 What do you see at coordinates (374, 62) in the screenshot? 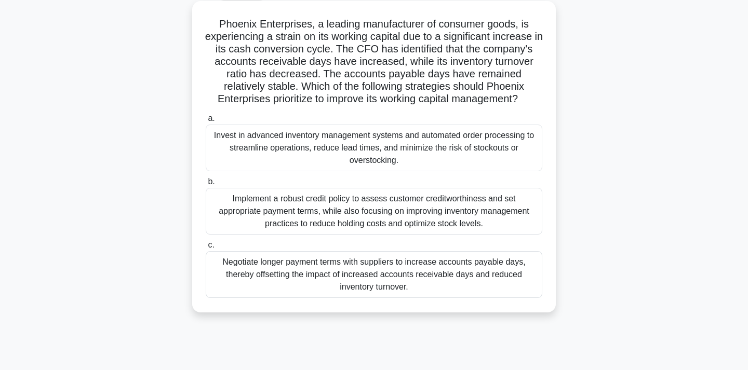
I see `h5: Phoenix Enterprises, a leading manufacturer of consumer goods, is experiencing a strain on its wo...` at bounding box center [374, 62].